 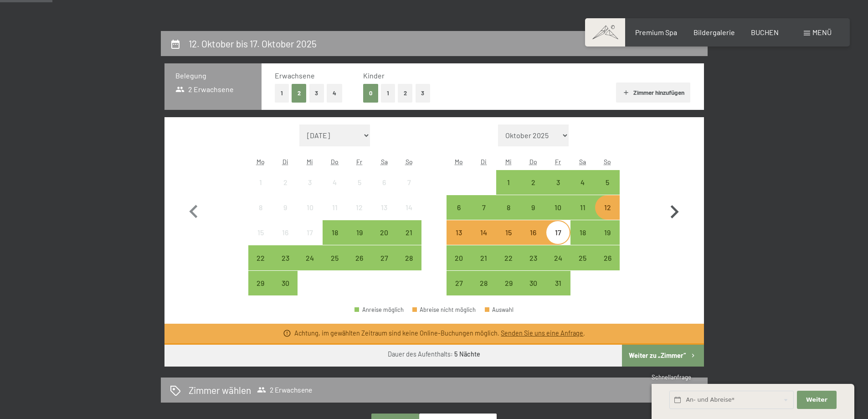 I want to click on a: Premium Spa, so click(x=657, y=32).